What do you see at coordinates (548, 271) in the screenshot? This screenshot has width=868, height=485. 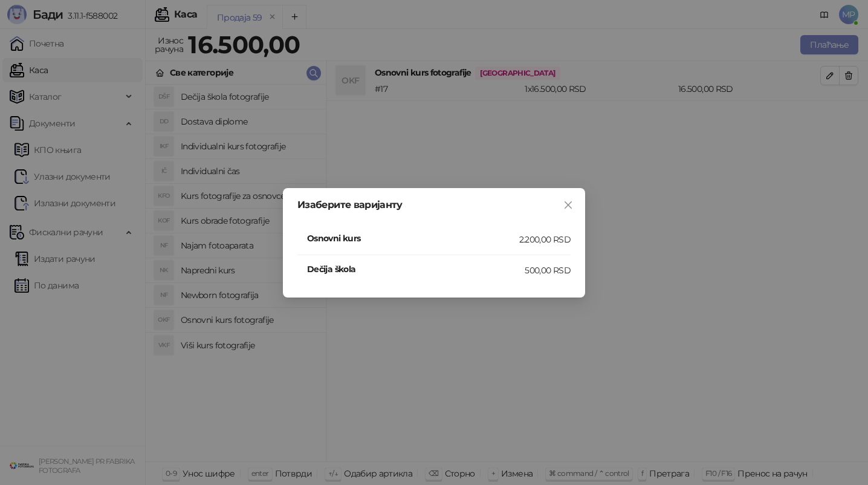 I see `div: 500,00 RSD` at bounding box center [548, 271].